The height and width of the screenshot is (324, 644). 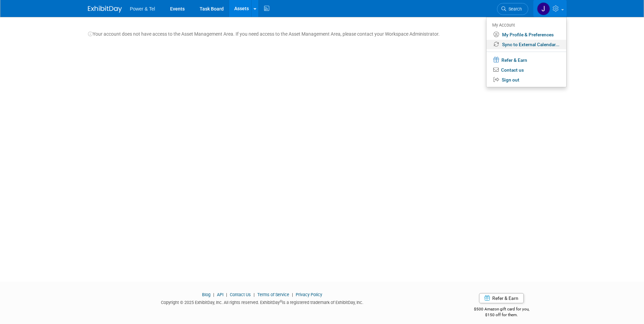 What do you see at coordinates (543, 9) in the screenshot?
I see `img: Jeff Danner` at bounding box center [543, 9].